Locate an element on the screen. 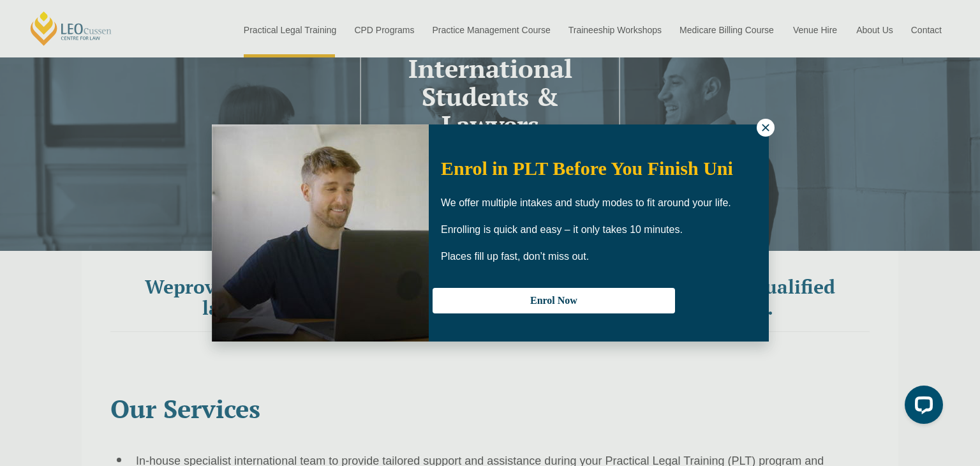 The image size is (980, 466). span: We offer multiple intakes and study modes to fit around your life. is located at coordinates (586, 202).